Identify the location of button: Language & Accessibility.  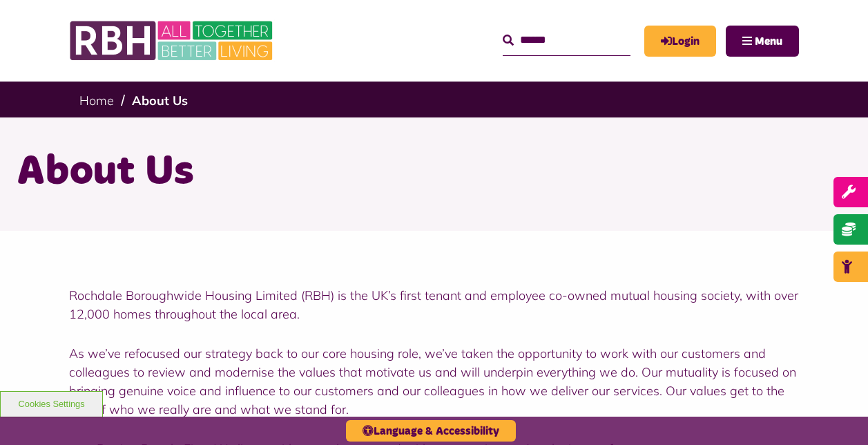
(431, 430).